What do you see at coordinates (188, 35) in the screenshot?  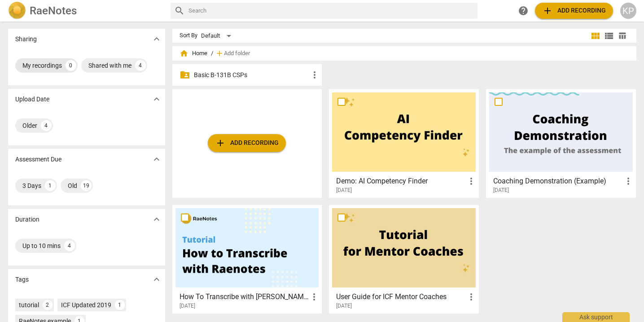 I see `div: Sort By` at bounding box center [188, 35].